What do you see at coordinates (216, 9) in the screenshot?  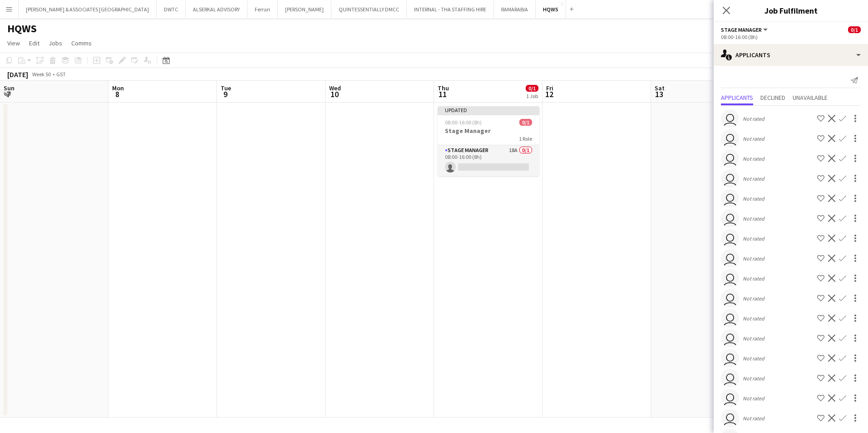 I see `button: ALSERKAL ADVISORY` at bounding box center [216, 9].